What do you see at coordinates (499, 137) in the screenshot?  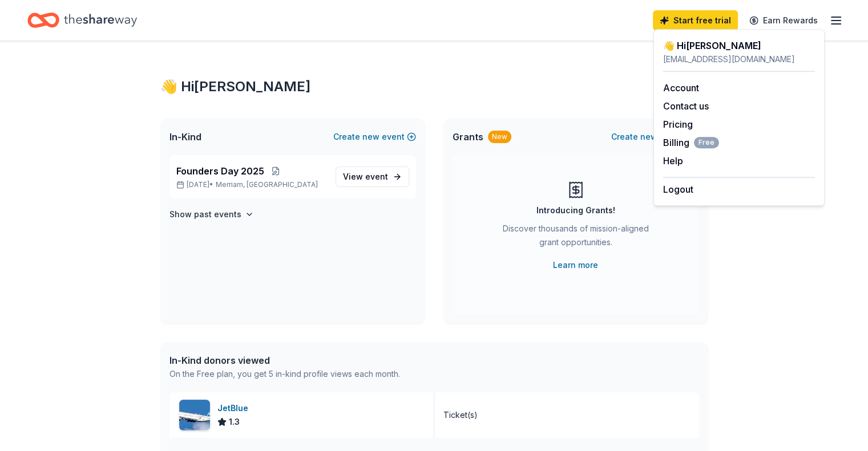 I see `div: New` at bounding box center [499, 137].